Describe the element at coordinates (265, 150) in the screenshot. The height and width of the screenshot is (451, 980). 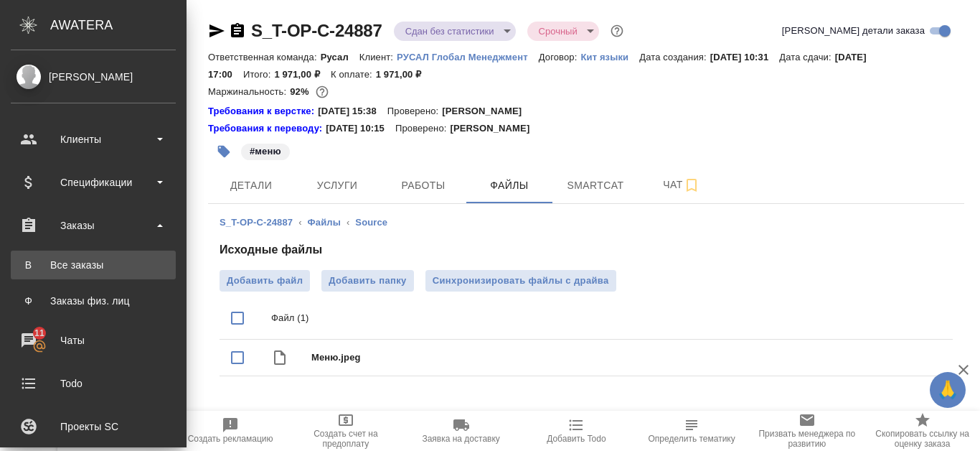
I see `span: меню` at that location.